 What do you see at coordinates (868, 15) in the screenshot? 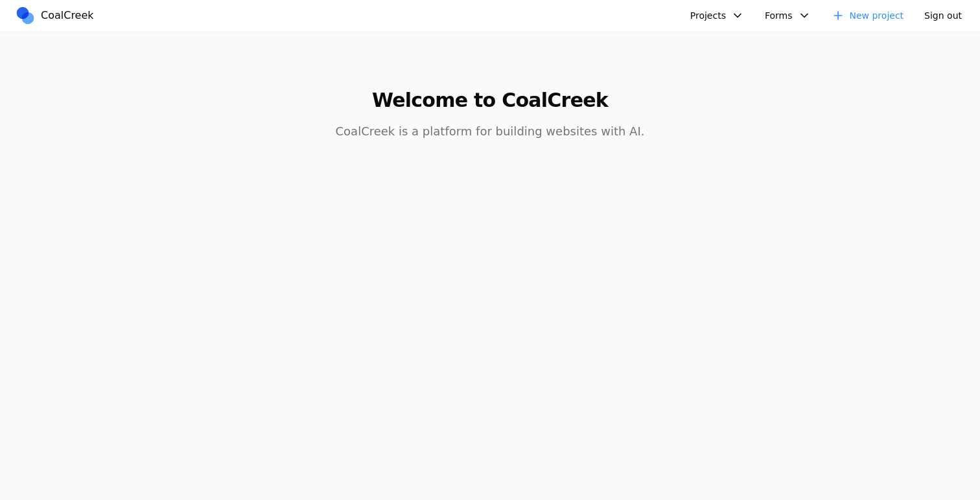
I see `a: New project` at bounding box center [868, 15].